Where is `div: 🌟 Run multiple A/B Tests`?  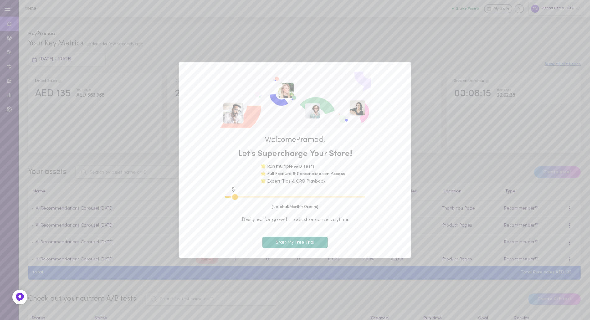
div: 🌟 Run multiple A/B Tests is located at coordinates (303, 167).